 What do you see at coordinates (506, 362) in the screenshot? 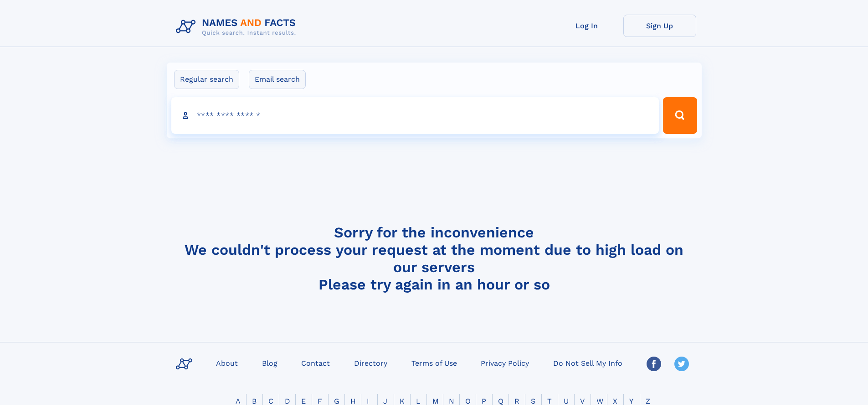
I see `a: Privacy Policy` at bounding box center [506, 362].